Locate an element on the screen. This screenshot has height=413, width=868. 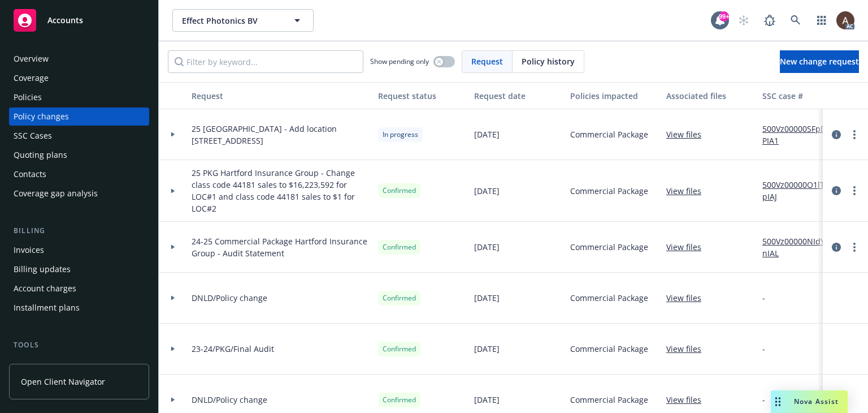
span: Open Client Navigator is located at coordinates (63, 381).